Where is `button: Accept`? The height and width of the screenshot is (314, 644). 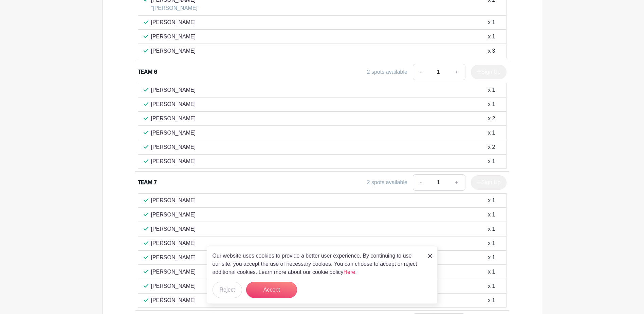 button: Accept is located at coordinates (272, 290).